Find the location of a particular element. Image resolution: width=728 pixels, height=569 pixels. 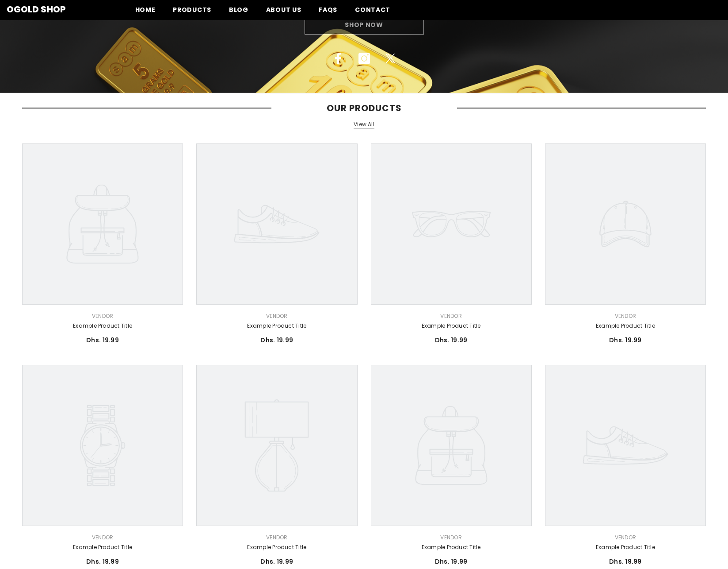

a: Blog is located at coordinates (239, 12).